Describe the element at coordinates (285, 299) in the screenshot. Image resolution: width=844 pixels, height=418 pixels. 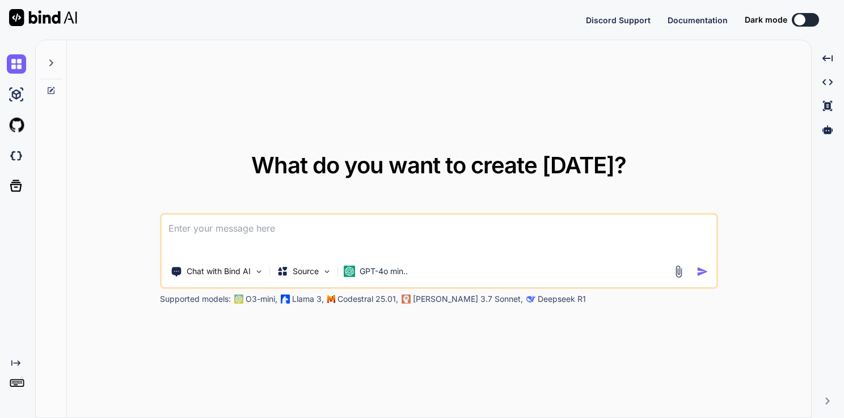
I see `img: Llama2` at that location.